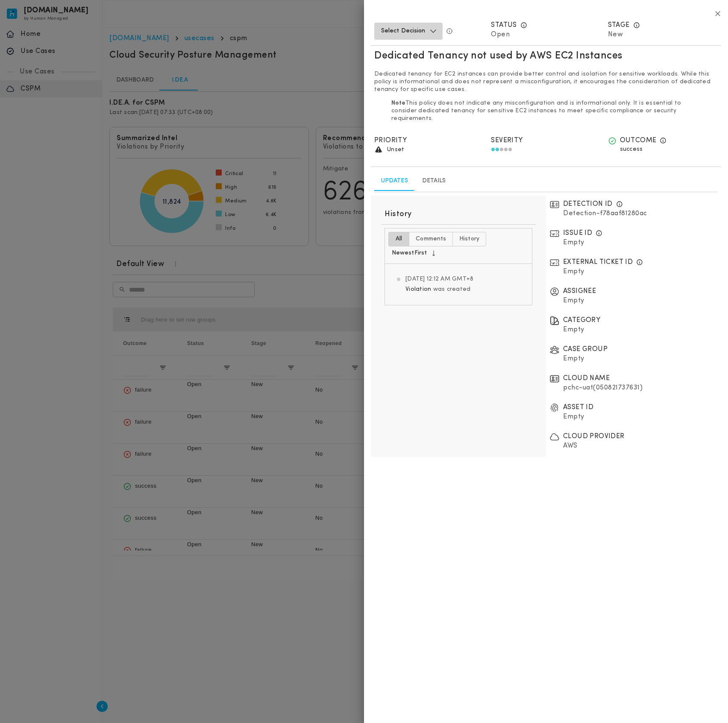  What do you see at coordinates (431, 239) in the screenshot?
I see `button: comments` at bounding box center [431, 239].